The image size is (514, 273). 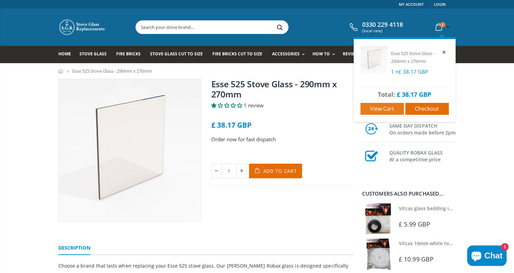 I want to click on span: Reviews, so click(x=352, y=54).